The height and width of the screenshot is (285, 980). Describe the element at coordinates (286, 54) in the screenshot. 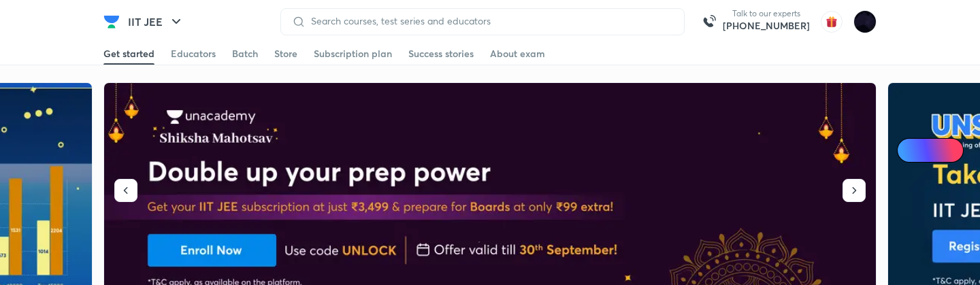

I see `a: Store` at that location.